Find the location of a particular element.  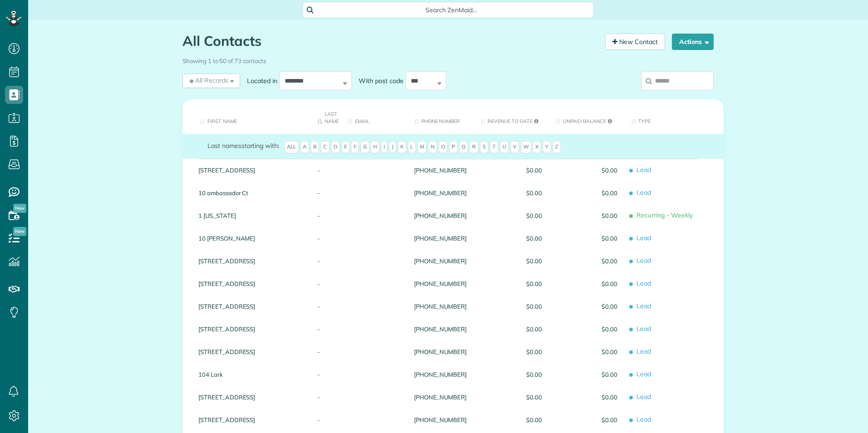

a: 104 Lark is located at coordinates (251, 374).